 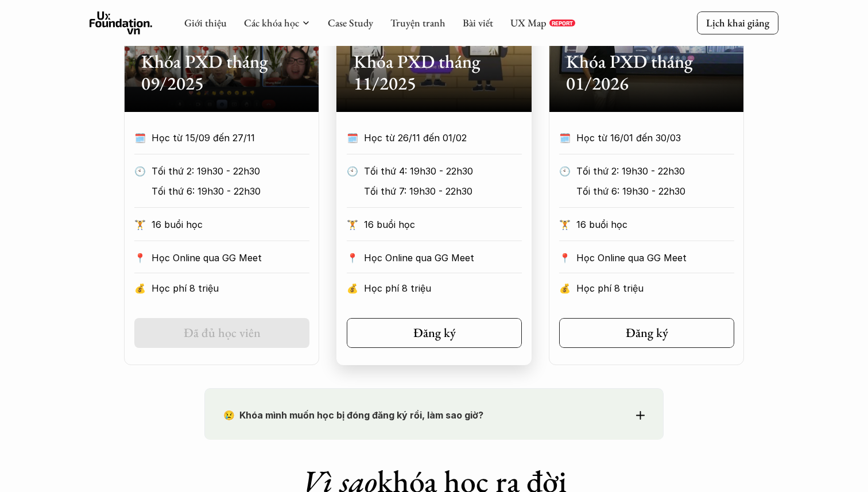 I want to click on p: REPORT, so click(x=562, y=23).